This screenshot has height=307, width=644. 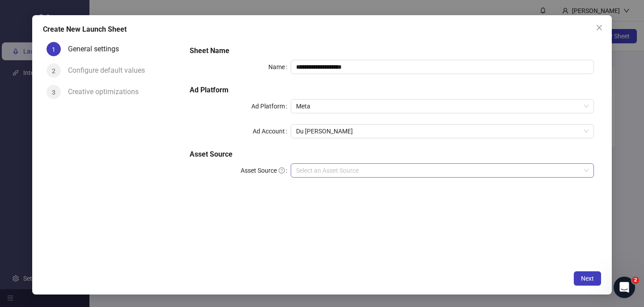 What do you see at coordinates (599, 28) in the screenshot?
I see `span: close` at bounding box center [599, 28].